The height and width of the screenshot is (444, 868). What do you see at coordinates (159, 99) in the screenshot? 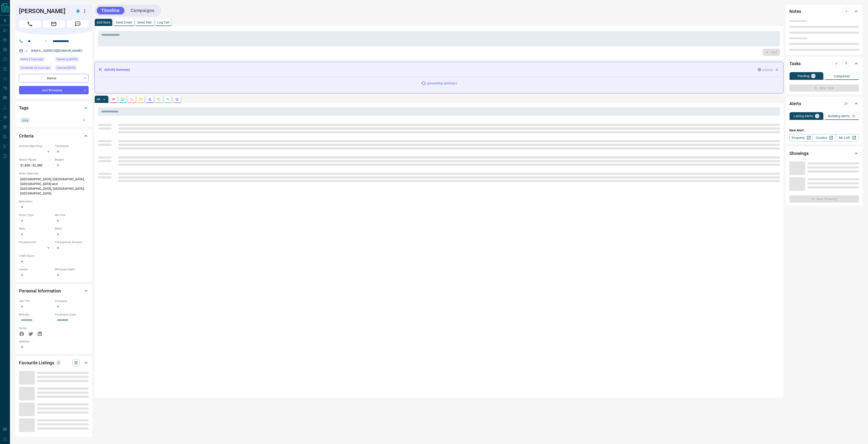
I see `svg: Requests` at bounding box center [159, 99].